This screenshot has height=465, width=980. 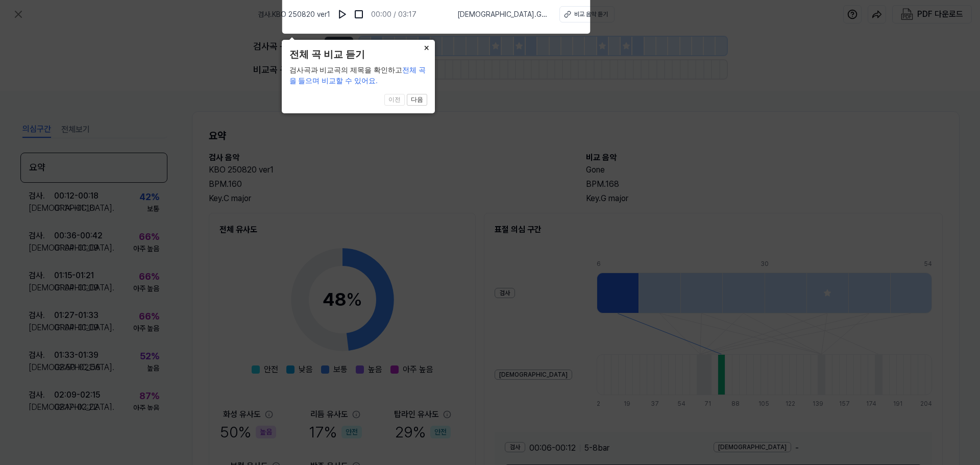 I want to click on header: 전체 곡 비교 듣기, so click(x=358, y=54).